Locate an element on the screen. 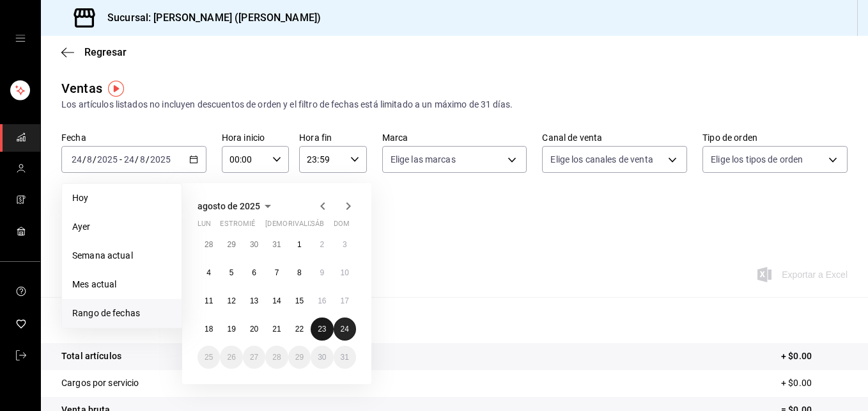  label: Canal de venta is located at coordinates (614, 138).